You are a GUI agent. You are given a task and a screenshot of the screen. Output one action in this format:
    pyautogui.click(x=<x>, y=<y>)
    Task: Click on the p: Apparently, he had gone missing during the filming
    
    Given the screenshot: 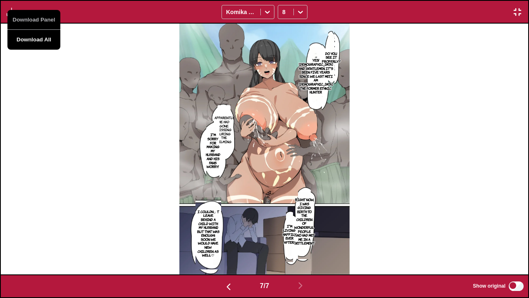 What is the action you would take?
    pyautogui.click(x=224, y=129)
    